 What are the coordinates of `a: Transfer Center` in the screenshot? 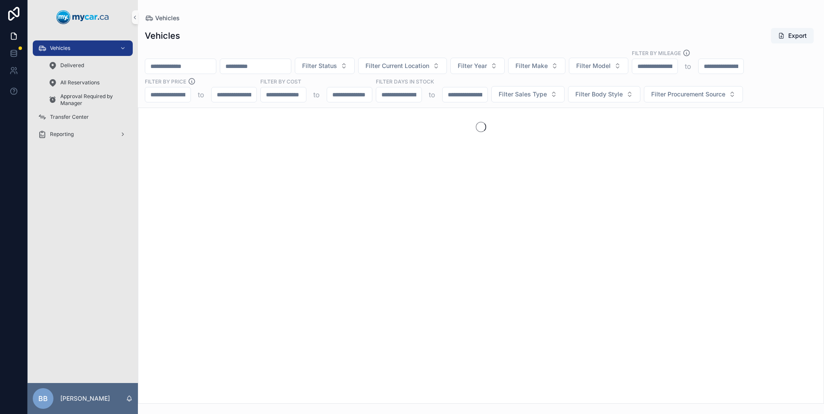 It's located at (83, 117).